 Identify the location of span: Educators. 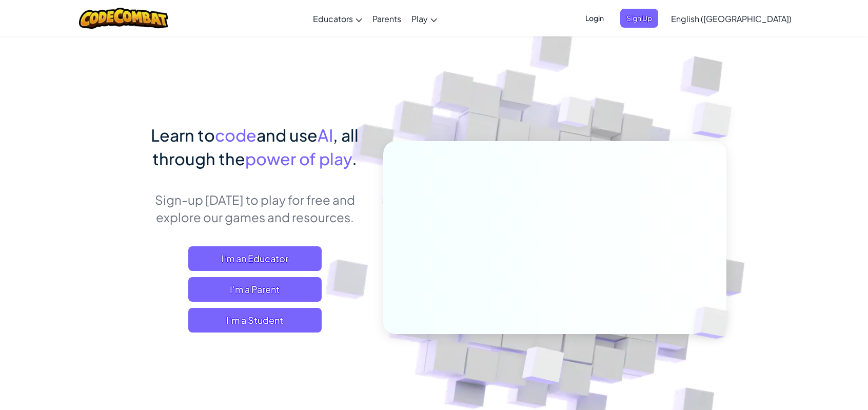
(333, 18).